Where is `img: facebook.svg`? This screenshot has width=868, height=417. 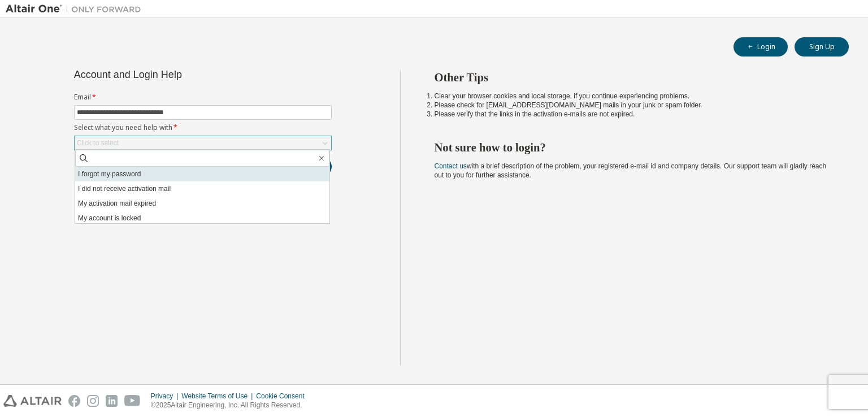 img: facebook.svg is located at coordinates (74, 400).